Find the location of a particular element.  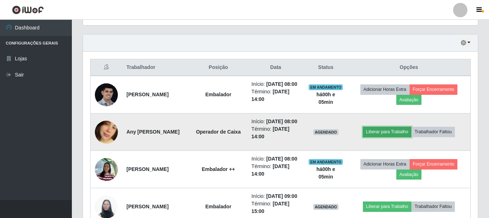

th: Status is located at coordinates (326, 68).